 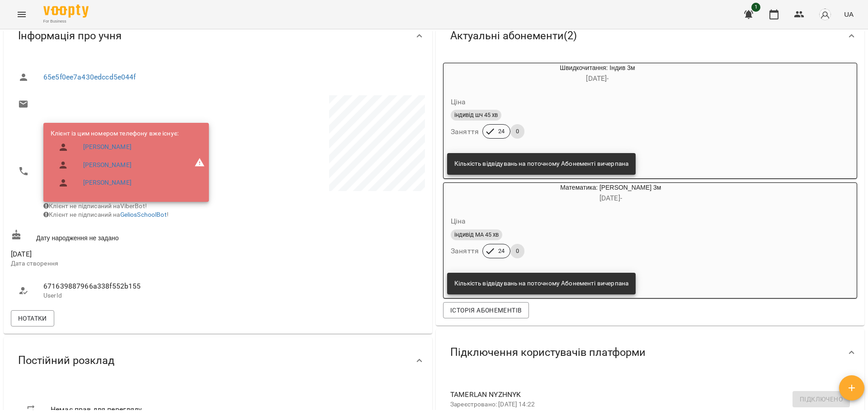 What do you see at coordinates (218, 36) in the screenshot?
I see `div: Інформація про учня` at bounding box center [218, 36].